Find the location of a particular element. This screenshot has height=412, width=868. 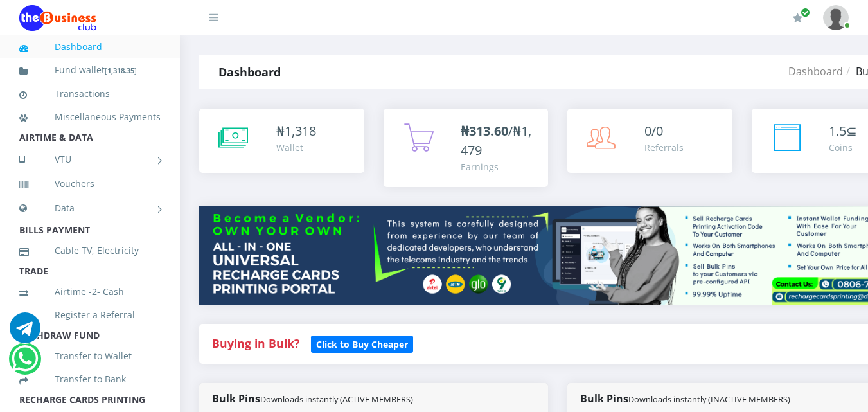

small: Downloads instantly (INACTIVE MEMBERS) is located at coordinates (709, 399).